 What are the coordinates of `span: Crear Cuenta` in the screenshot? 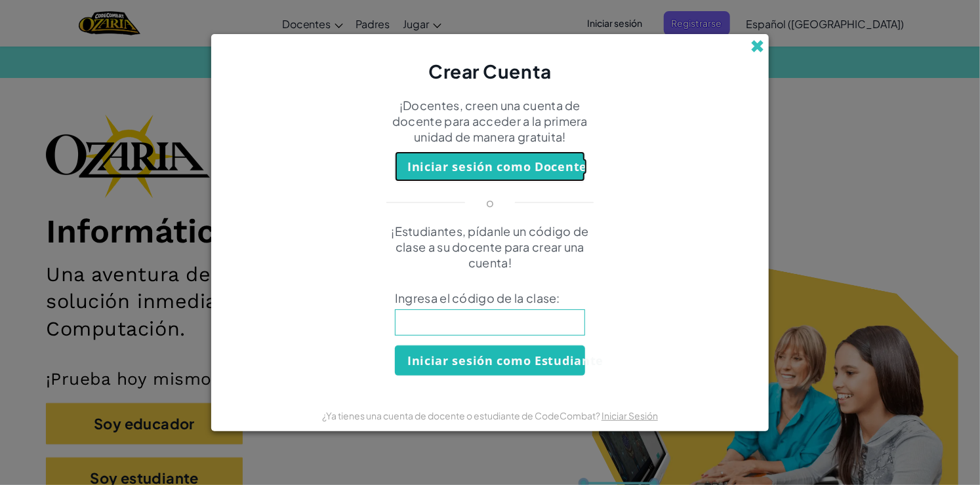 It's located at (490, 71).